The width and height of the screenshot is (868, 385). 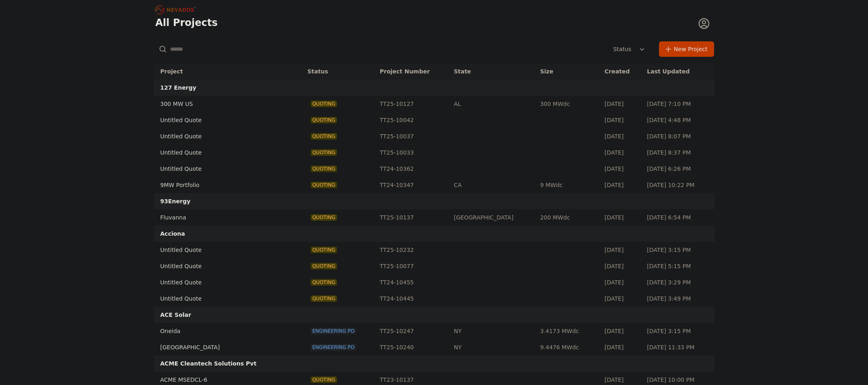 What do you see at coordinates (413, 169) in the screenshot?
I see `td: TT24-10362` at bounding box center [413, 169].